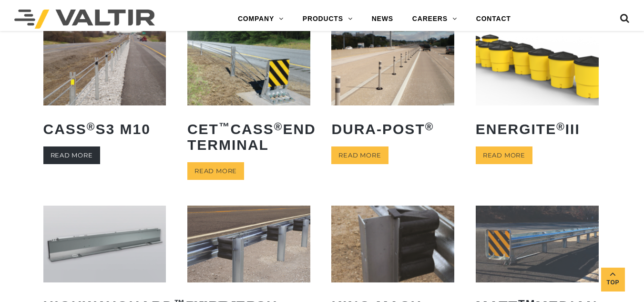 The image size is (644, 302). What do you see at coordinates (613, 282) in the screenshot?
I see `span: Top` at bounding box center [613, 282].